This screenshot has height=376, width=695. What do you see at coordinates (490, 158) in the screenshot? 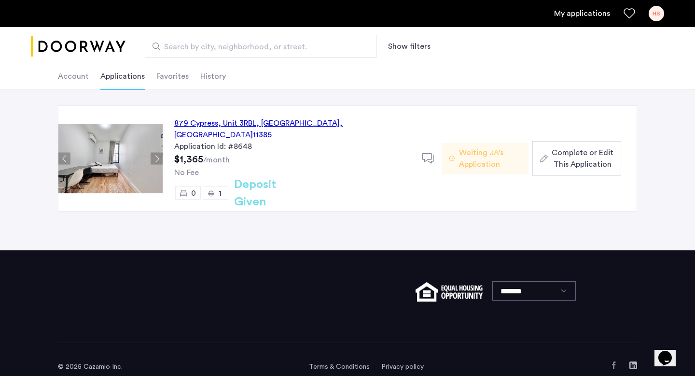
I see `span: Waiting JA's Application` at bounding box center [490, 158].